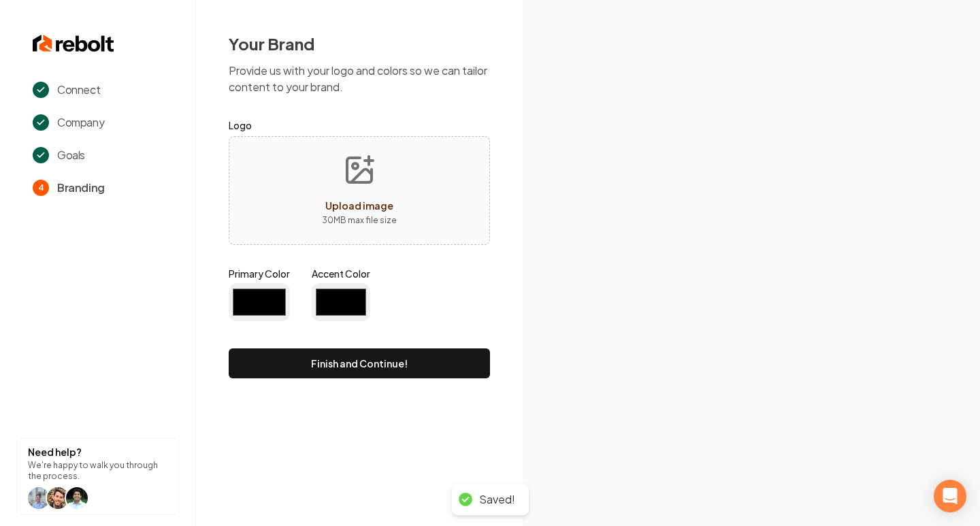 Image resolution: width=980 pixels, height=526 pixels. What do you see at coordinates (81, 188) in the screenshot?
I see `span: Branding` at bounding box center [81, 188].